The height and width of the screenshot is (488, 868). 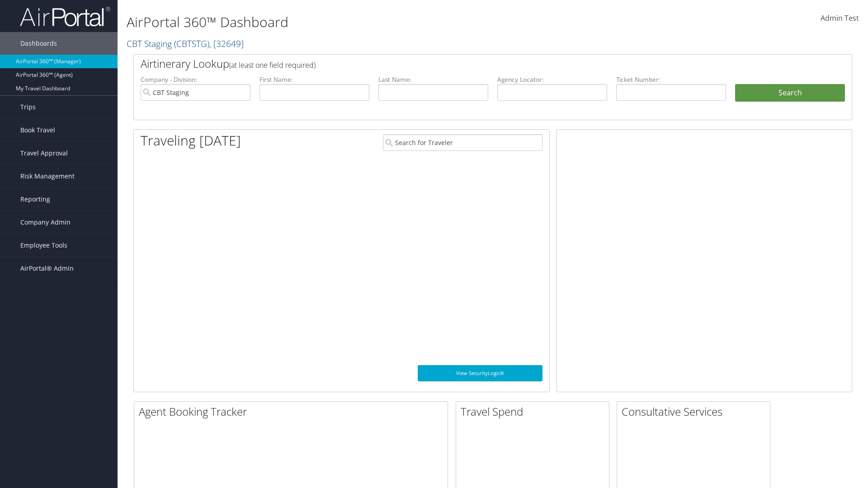 What do you see at coordinates (463, 64) in the screenshot?
I see `h2: Airtinerary Lookup` at bounding box center [463, 64].